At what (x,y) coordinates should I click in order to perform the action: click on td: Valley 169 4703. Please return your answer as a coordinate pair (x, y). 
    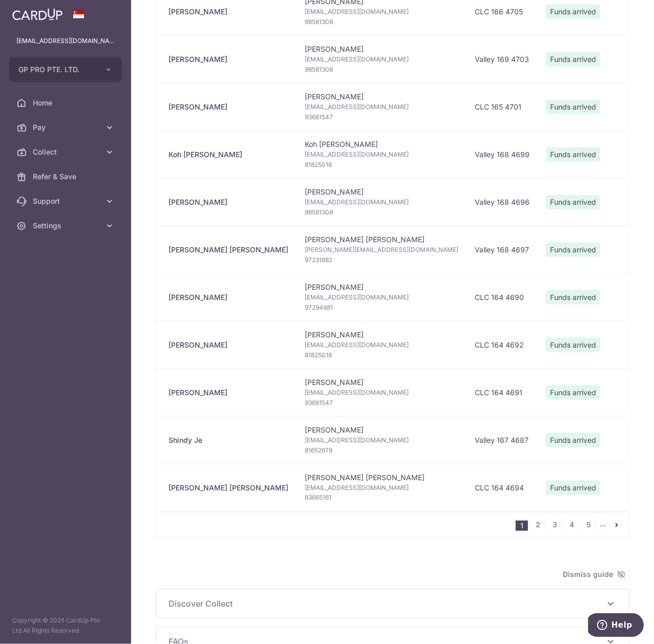
    Looking at the image, I should click on (501, 59).